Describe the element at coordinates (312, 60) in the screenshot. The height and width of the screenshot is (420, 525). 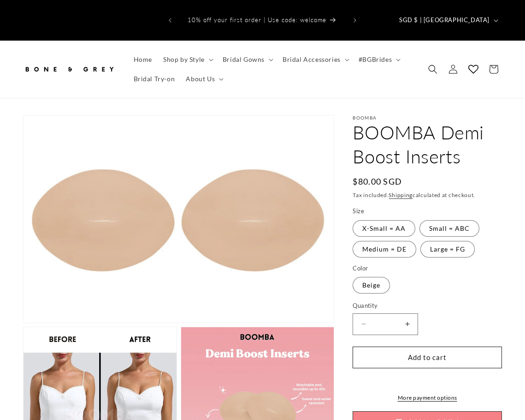
I see `span: Bridal Accessories` at that location.